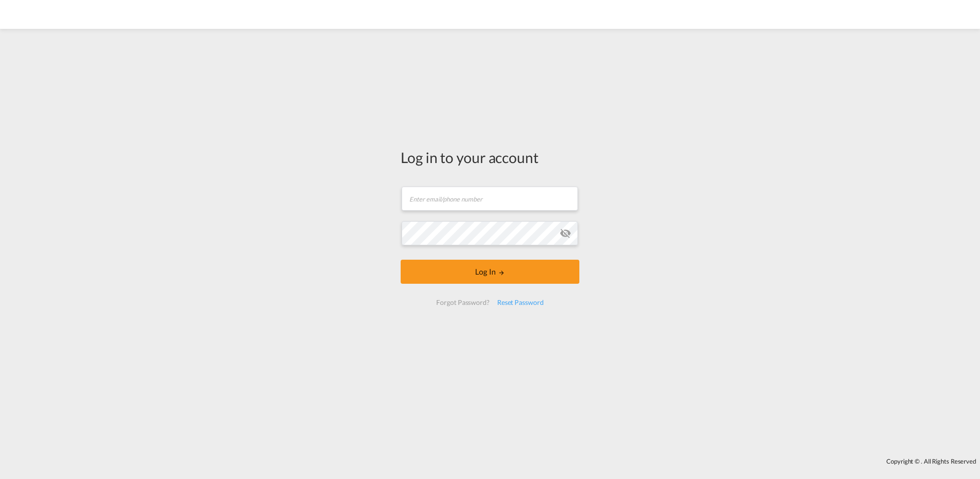 The width and height of the screenshot is (980, 479). What do you see at coordinates (566, 233) in the screenshot?
I see `md-icon: icon-eye-off` at bounding box center [566, 233].